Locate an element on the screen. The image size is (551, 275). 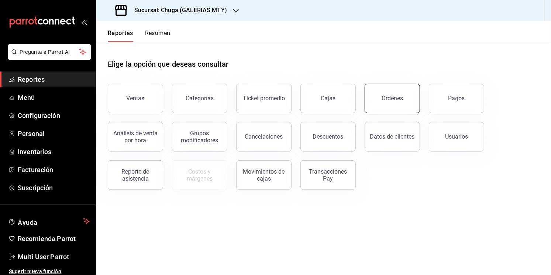
button: Pregunta a Parrot AI is located at coordinates (49, 52).